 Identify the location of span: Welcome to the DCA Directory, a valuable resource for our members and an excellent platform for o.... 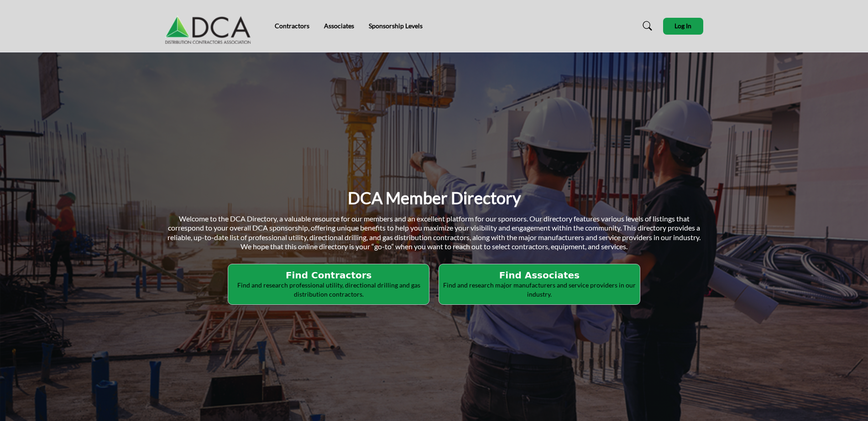
(434, 232).